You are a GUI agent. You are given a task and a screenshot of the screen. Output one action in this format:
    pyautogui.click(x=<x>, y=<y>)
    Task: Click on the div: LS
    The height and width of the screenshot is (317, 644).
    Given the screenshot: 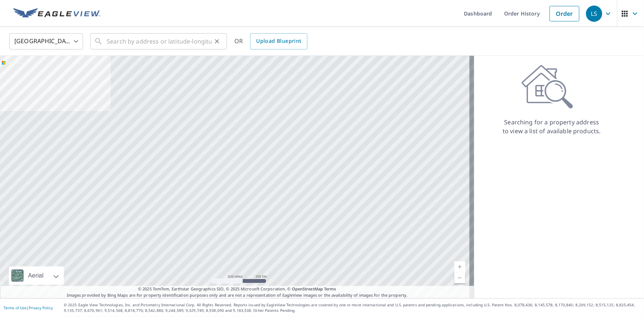 What is the action you would take?
    pyautogui.click(x=594, y=13)
    